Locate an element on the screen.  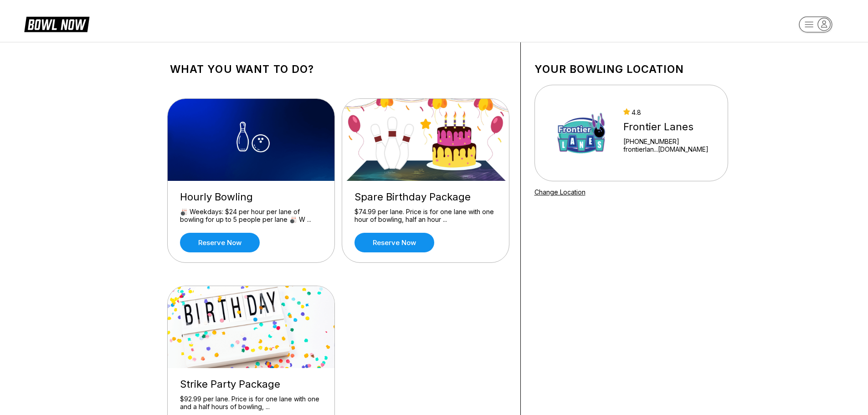
img: Strike Party Package is located at coordinates (252, 328).